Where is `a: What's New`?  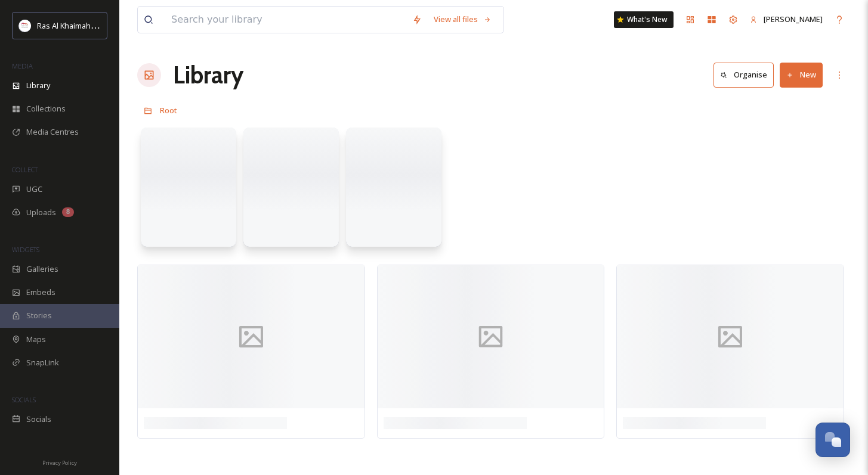
a: What's New is located at coordinates (644, 20).